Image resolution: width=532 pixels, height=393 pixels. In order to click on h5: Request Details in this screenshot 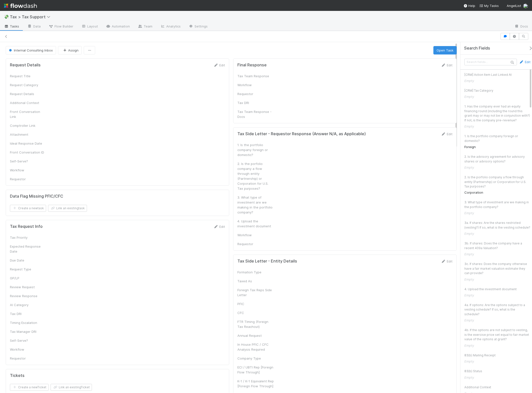, I will do `click(25, 65)`.